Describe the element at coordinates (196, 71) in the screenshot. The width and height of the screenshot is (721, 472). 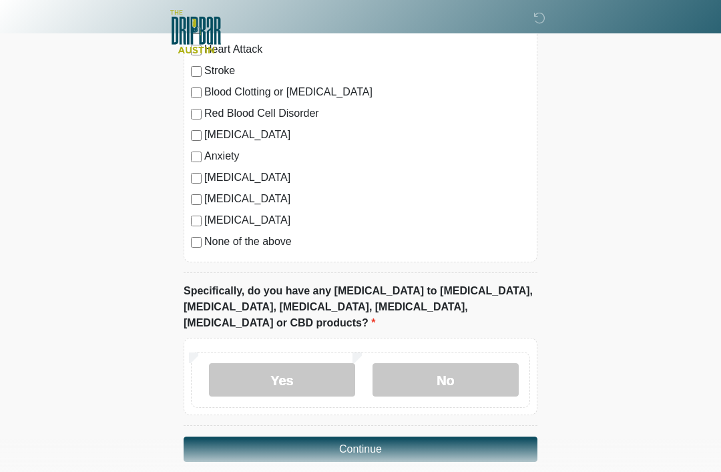
I see `input: Stroke` at that location.